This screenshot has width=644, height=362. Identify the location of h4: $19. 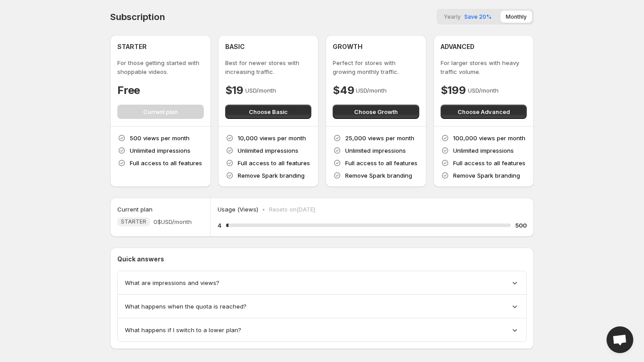
(234, 90).